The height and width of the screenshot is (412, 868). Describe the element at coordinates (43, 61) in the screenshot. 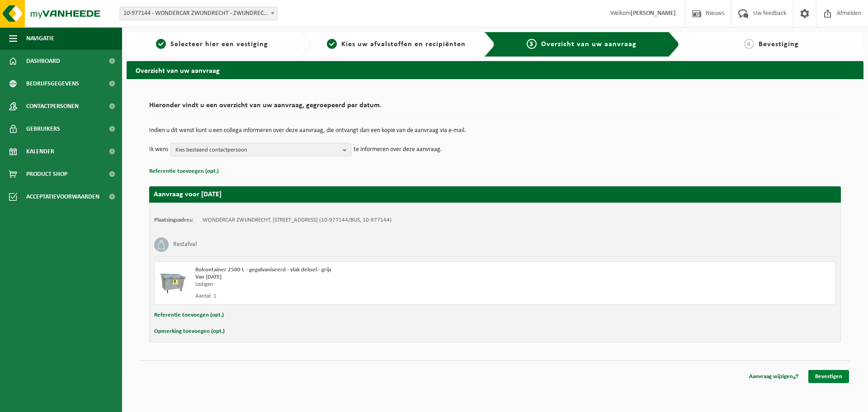

I see `span: Dashboard` at that location.